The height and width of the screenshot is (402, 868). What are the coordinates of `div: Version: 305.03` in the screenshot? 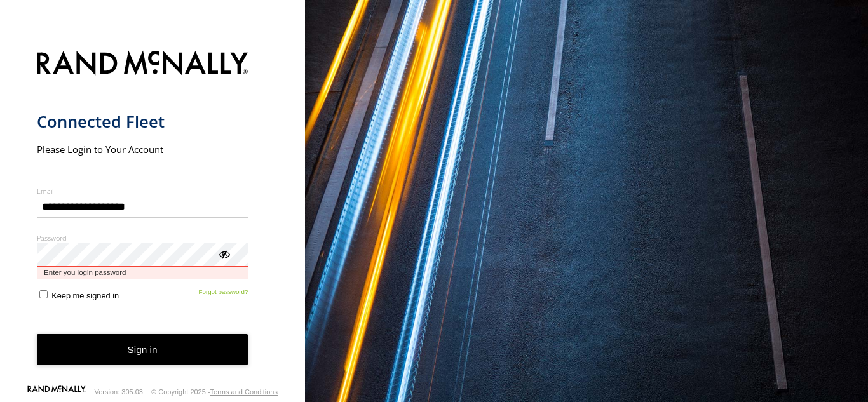 It's located at (119, 392).